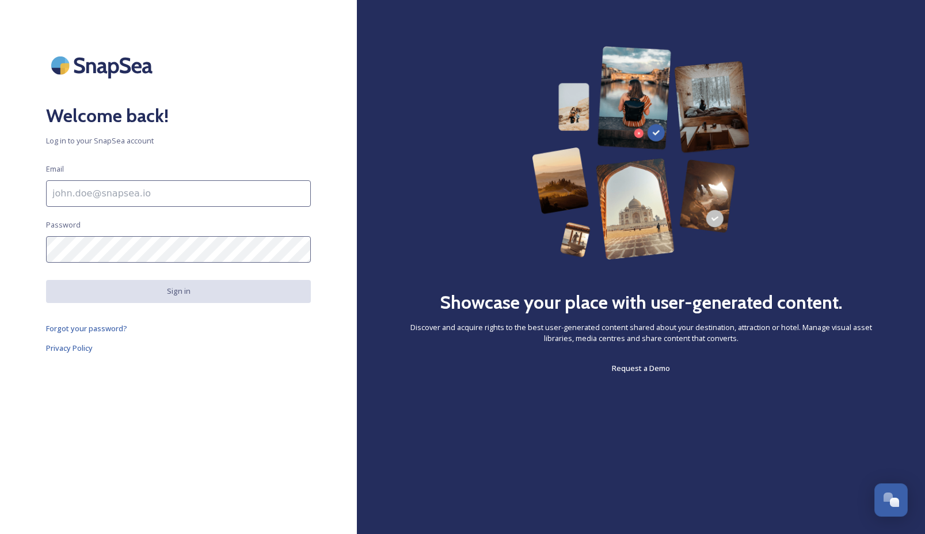 The image size is (925, 534). I want to click on img: 63b42ca75bacad526042e722_Group%20154-p-800.png, so click(641, 153).